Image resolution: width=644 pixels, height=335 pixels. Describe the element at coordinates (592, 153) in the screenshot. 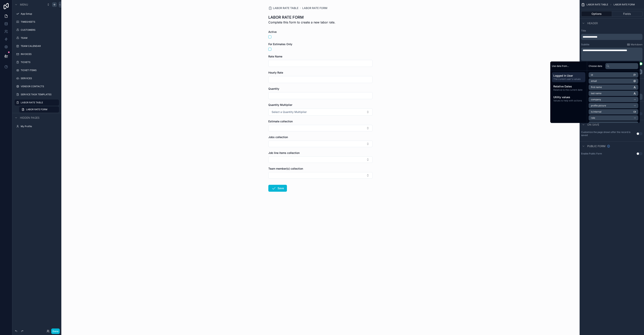

I see `div: Enable Public Form` at that location.